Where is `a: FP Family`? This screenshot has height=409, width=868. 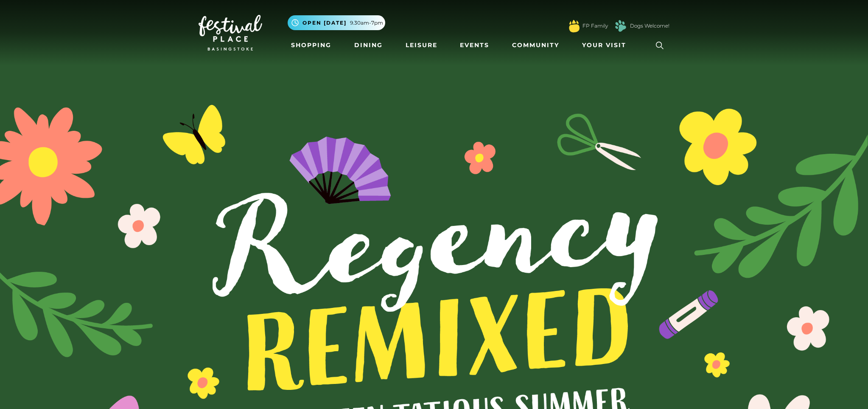 a: FP Family is located at coordinates (595, 26).